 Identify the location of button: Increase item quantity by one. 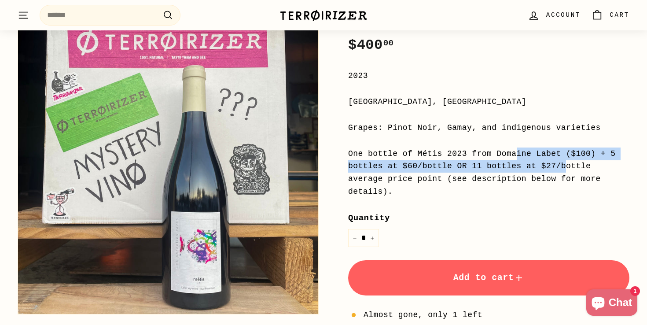
(372, 238).